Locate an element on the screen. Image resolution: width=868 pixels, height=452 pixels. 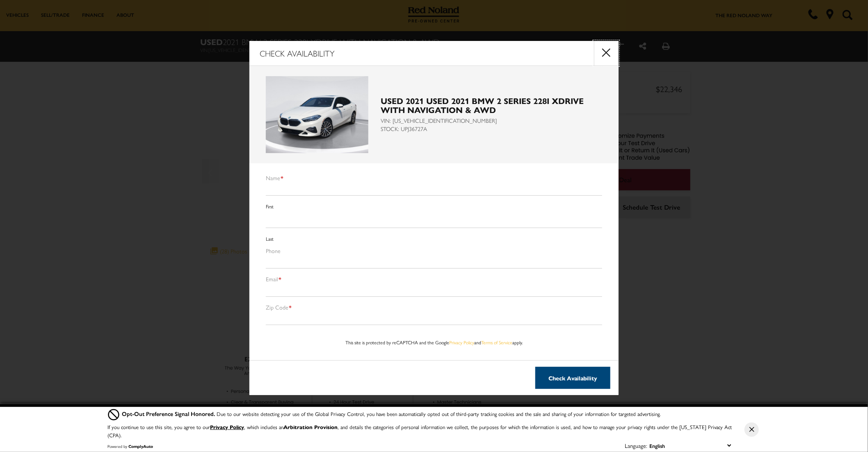
button: Close Button is located at coordinates (751, 430).